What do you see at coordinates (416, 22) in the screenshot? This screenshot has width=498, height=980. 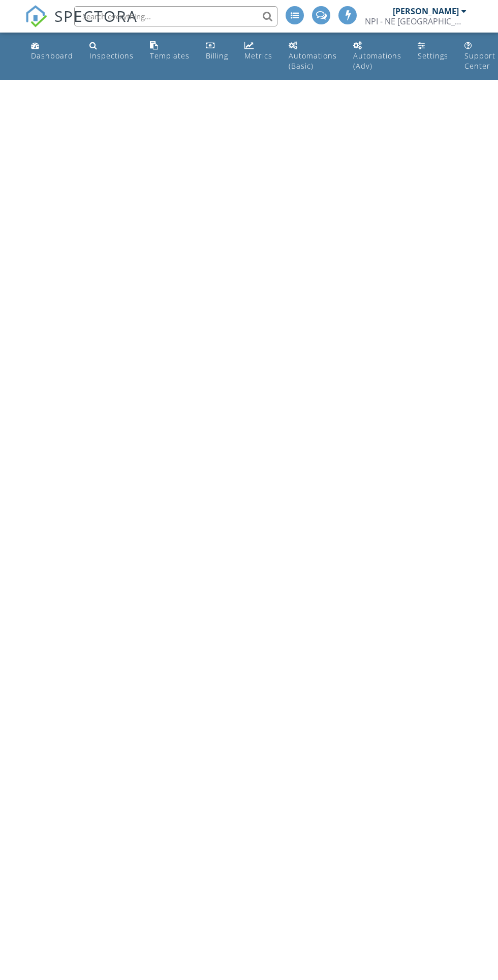 I see `div: NPI - NE Tarrant County` at bounding box center [416, 22].